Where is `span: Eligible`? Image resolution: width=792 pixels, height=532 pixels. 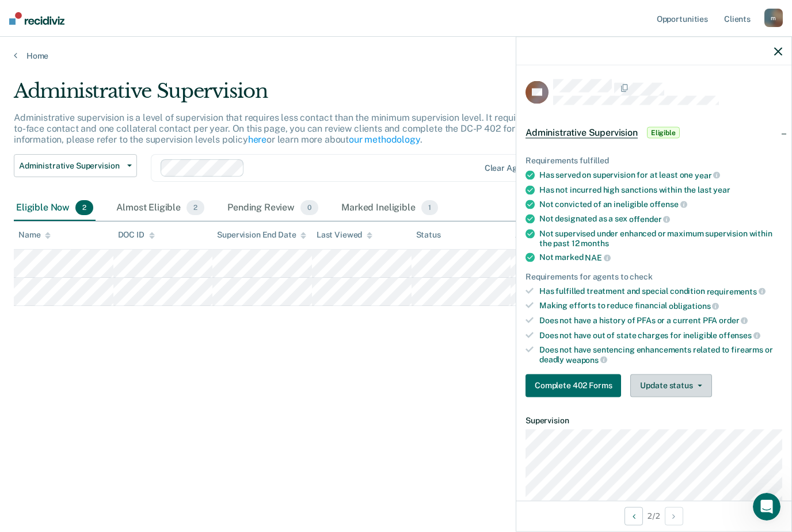 span: Eligible is located at coordinates (663, 133).